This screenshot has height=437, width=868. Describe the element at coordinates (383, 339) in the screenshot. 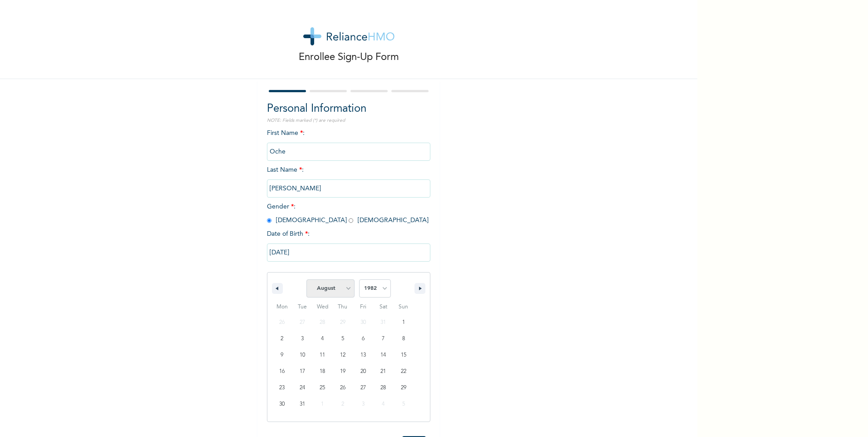

I see `button: 7` at that location.